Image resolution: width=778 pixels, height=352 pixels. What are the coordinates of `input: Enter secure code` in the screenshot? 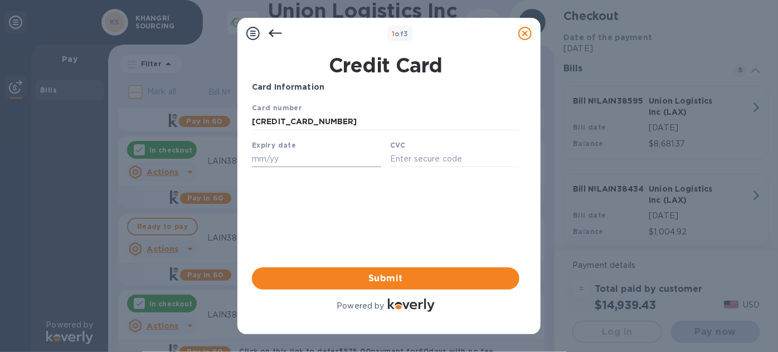 It's located at (203, 57).